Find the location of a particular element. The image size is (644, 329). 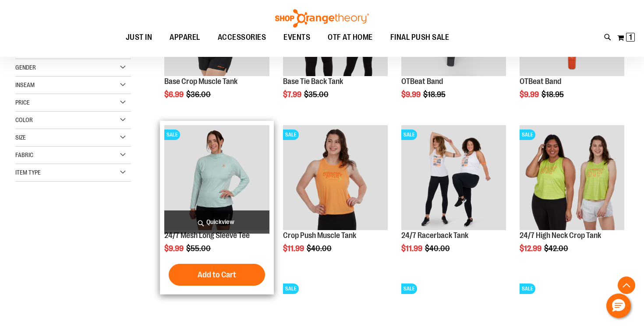

button: Add to Cart is located at coordinates (217, 275).